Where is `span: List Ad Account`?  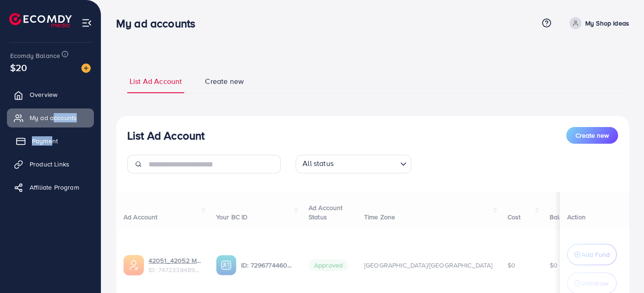
span: List Ad Account is located at coordinates (155, 81).